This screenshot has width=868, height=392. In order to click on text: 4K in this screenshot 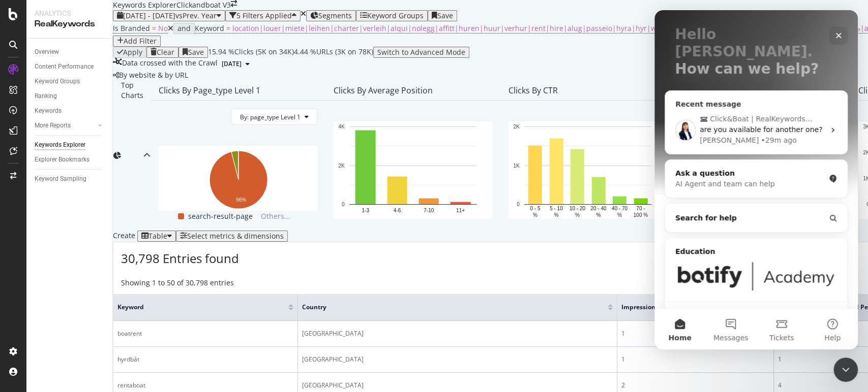, I will do `click(341, 126)`.